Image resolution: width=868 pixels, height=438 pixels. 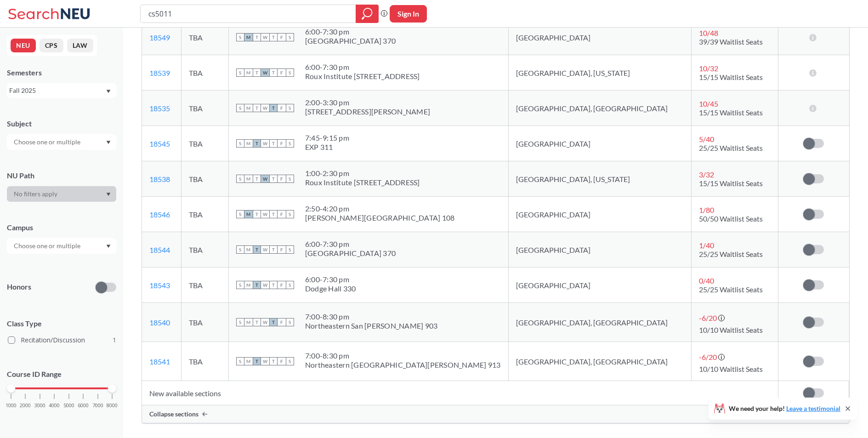 What do you see at coordinates (706, 209) in the screenshot?
I see `span: 1 / 80` at bounding box center [706, 209].